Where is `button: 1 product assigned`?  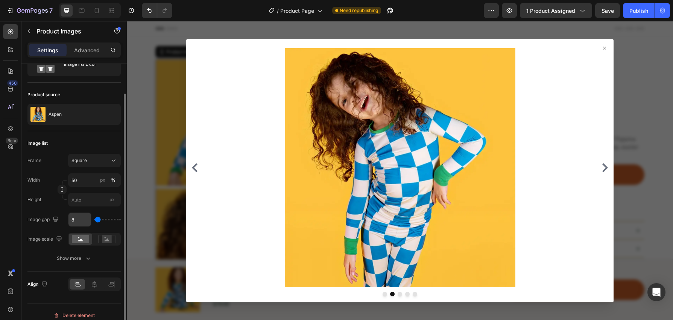
button: 1 product assigned is located at coordinates (556, 11).